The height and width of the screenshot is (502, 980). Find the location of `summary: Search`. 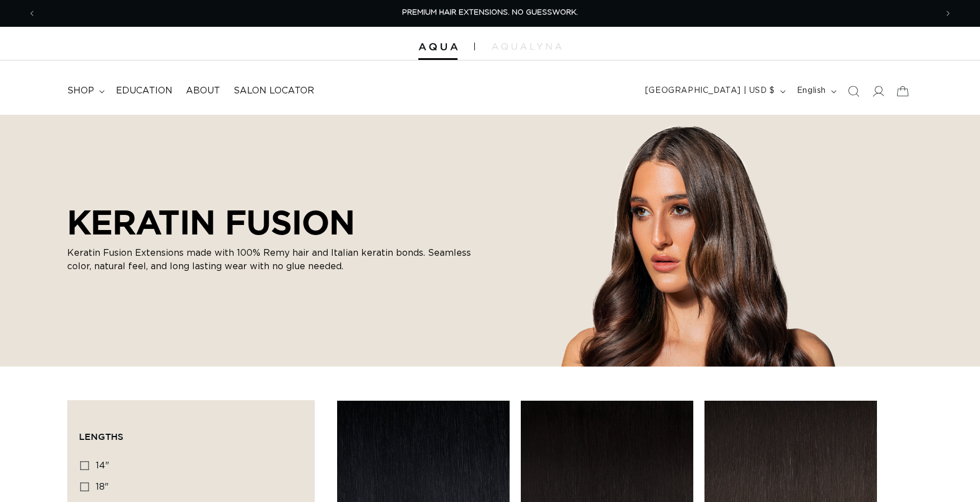

summary: Search is located at coordinates (853, 92).